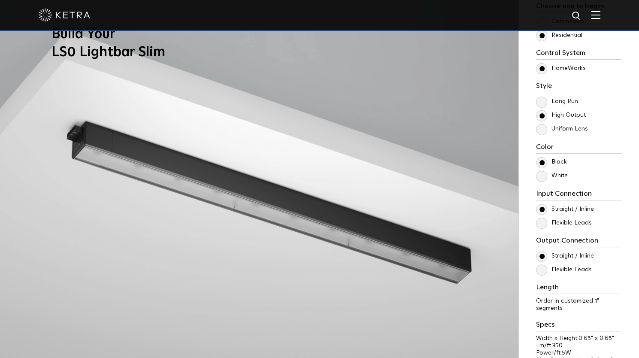  I want to click on label: Uniform Lens, so click(562, 129).